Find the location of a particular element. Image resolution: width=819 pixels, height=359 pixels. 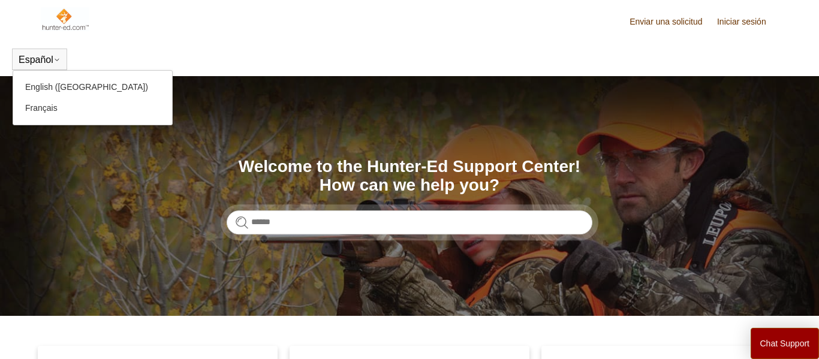

h1: Welcome to the Hunter-Ed Support Center! How can we help you? is located at coordinates (410, 176).